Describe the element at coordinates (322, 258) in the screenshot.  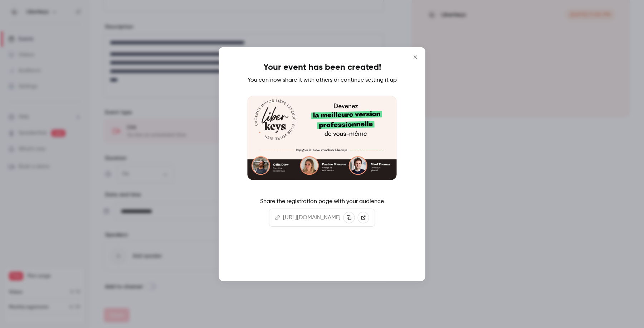
I see `button: Continue` at that location.